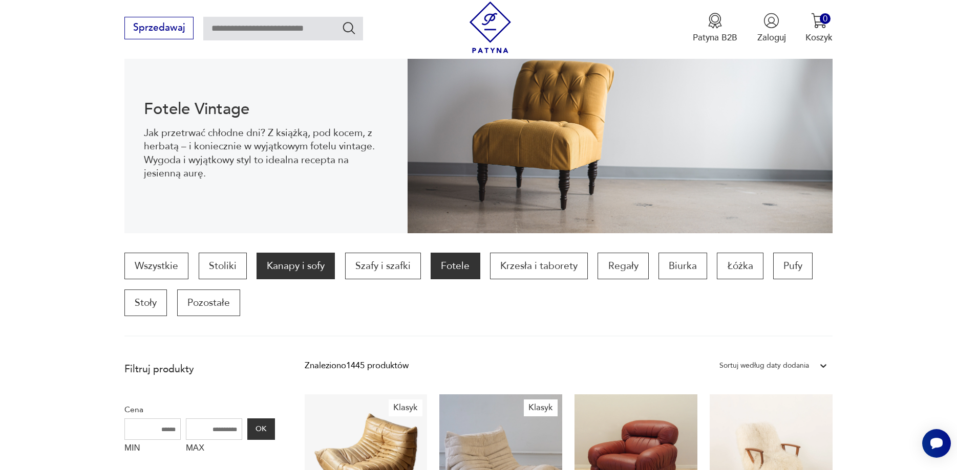 The height and width of the screenshot is (470, 957). I want to click on p: Koszyk, so click(819, 37).